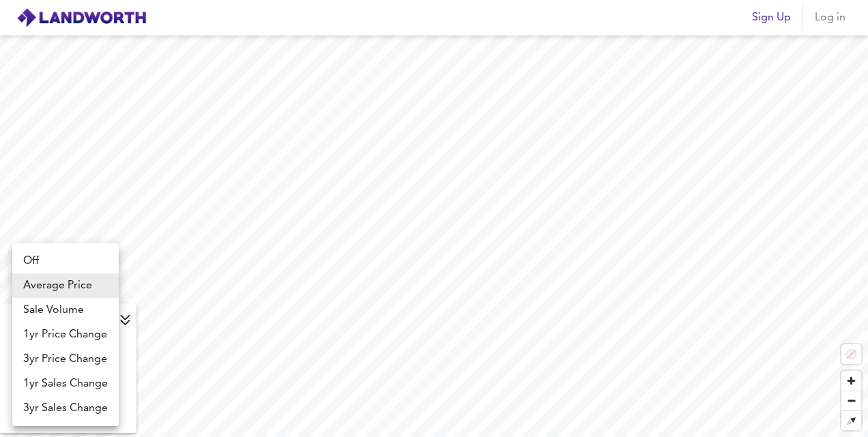  I want to click on li: Average Price, so click(65, 286).